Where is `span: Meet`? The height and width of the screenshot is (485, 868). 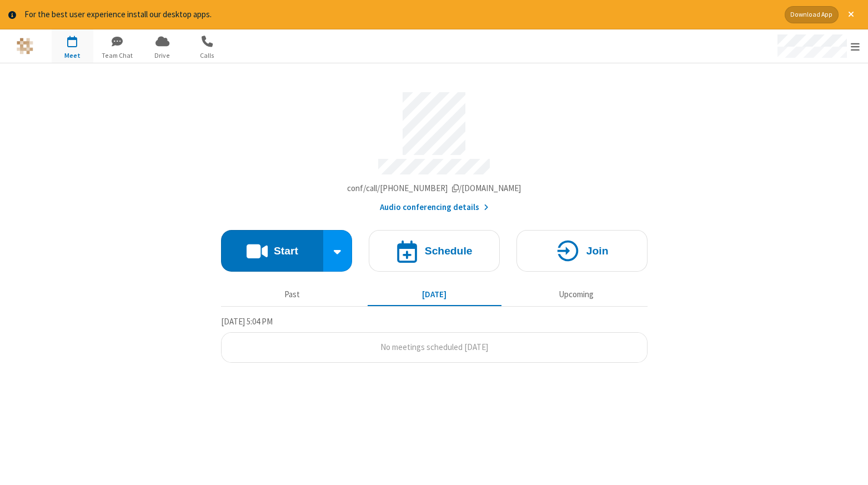
span: Meet is located at coordinates (73, 56).